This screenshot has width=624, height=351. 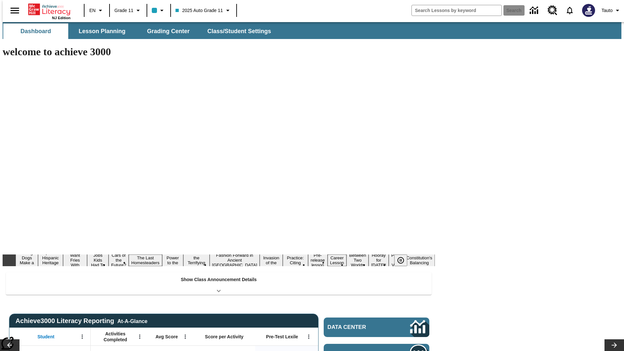 What do you see at coordinates (98, 260) in the screenshot?
I see `button: Slide 4 Dirty Jobs Kids Had To Do` at bounding box center [98, 260].